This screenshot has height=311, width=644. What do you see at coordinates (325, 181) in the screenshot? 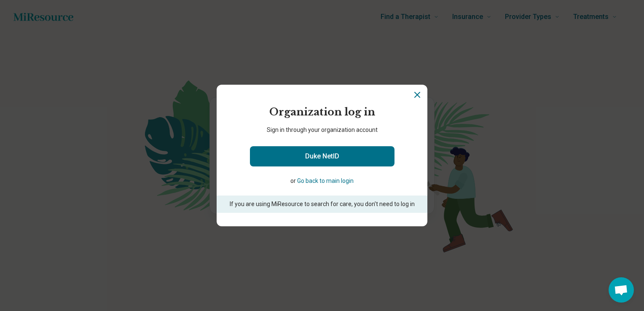
I see `button: Go back to main login` at bounding box center [325, 181].